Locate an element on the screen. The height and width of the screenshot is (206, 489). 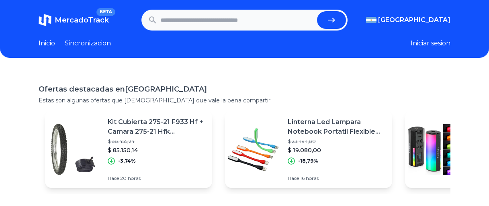
p: $ 85.150,14 is located at coordinates (157, 150).